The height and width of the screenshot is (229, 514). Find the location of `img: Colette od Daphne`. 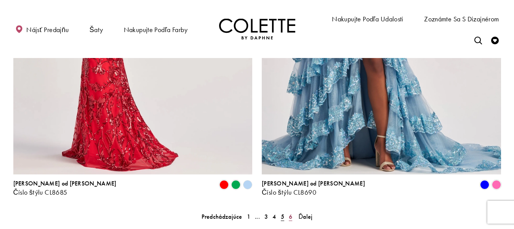

img: Colette od Daphne is located at coordinates (257, 29).